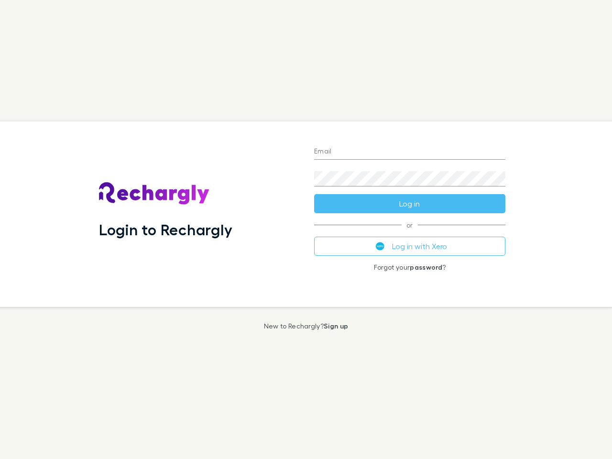 The height and width of the screenshot is (459, 612). Describe the element at coordinates (410, 267) in the screenshot. I see `p: Forgot your ?` at that location.